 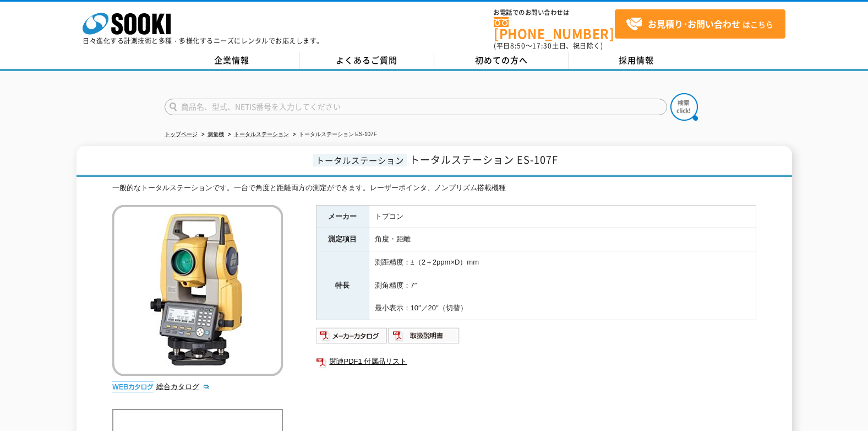 What do you see at coordinates (352, 335) in the screenshot?
I see `img: メーカーカタログ` at bounding box center [352, 335].